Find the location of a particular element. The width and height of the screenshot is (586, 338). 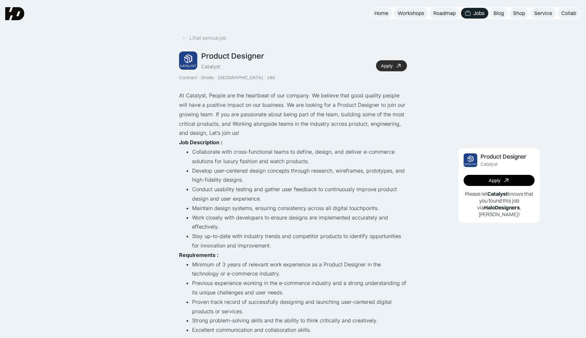

a: Jobs is located at coordinates (475, 13).